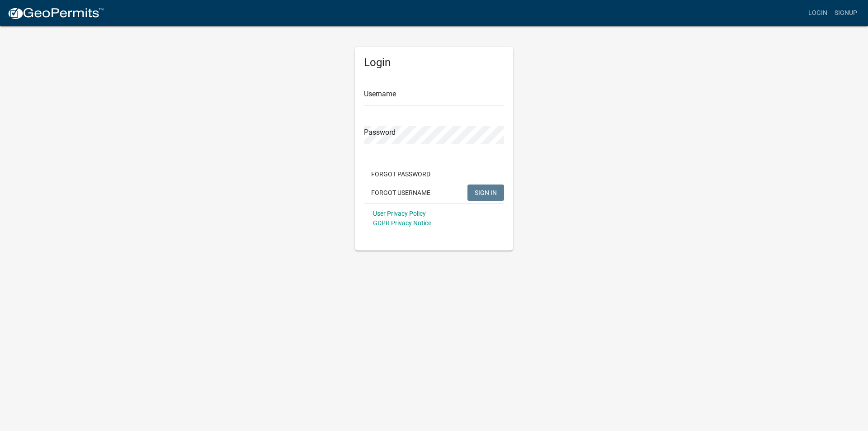 The width and height of the screenshot is (868, 431). I want to click on span: SIGN IN, so click(486, 192).